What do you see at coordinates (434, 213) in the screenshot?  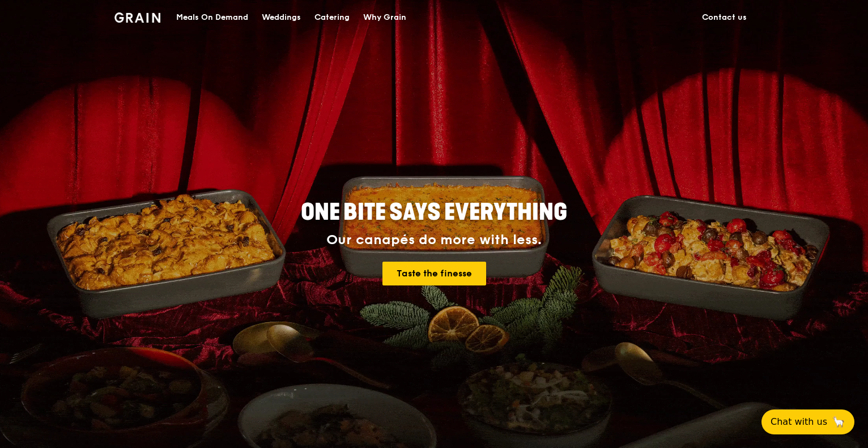 I see `span: ONE BITE SAYS EVERYTHING` at bounding box center [434, 213].